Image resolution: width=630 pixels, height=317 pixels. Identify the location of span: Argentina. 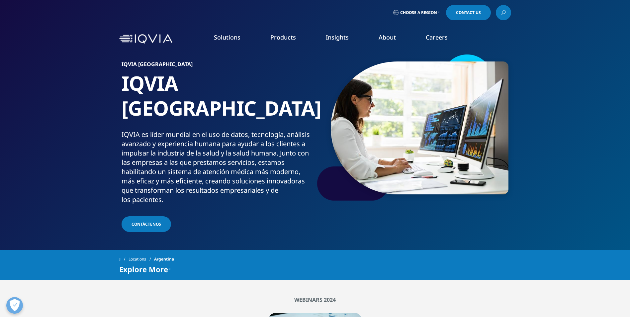
(164, 259).